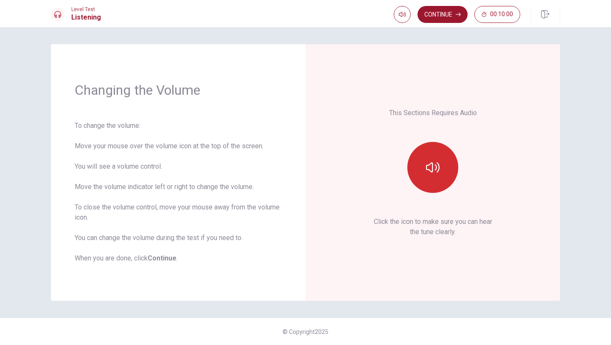 The image size is (611, 345). Describe the element at coordinates (178, 90) in the screenshot. I see `h1: Changing the Volume` at that location.